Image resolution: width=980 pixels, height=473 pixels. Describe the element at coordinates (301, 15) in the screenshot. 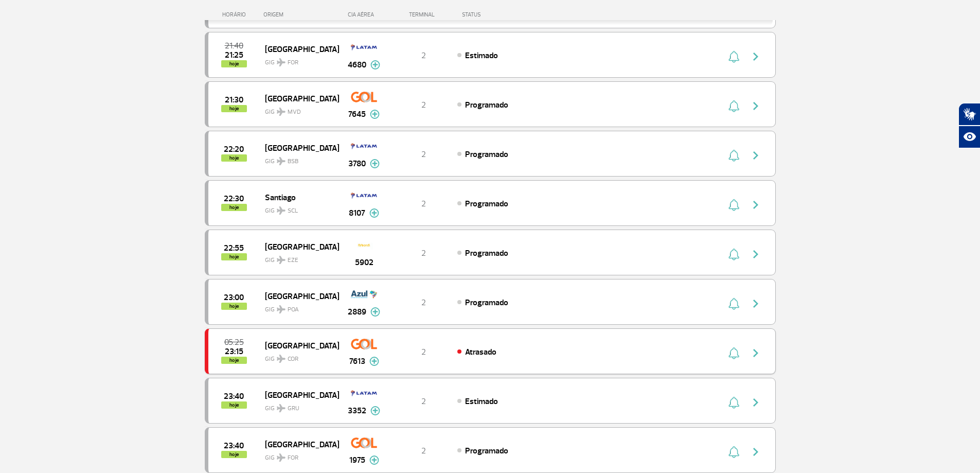

I see `div: ORIGEM` at that location.